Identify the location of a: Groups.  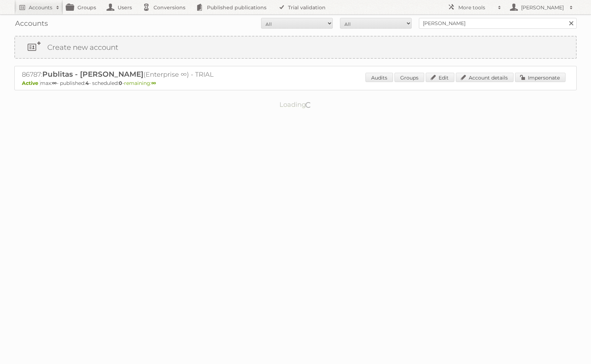
(409, 77).